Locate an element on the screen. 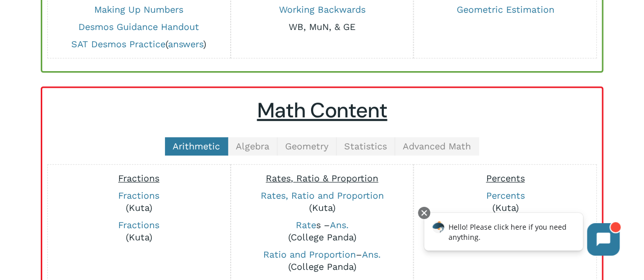 This screenshot has width=644, height=280. a: Statistics is located at coordinates (365, 146).